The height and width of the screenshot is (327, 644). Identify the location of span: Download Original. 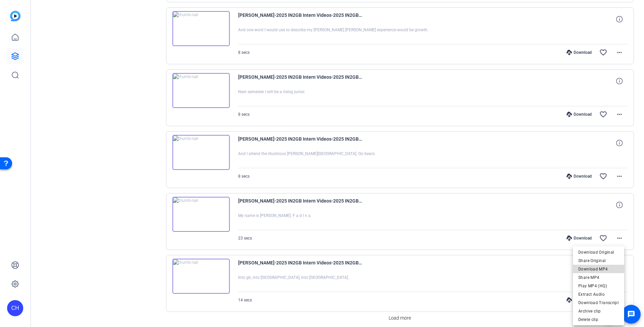
(598, 253).